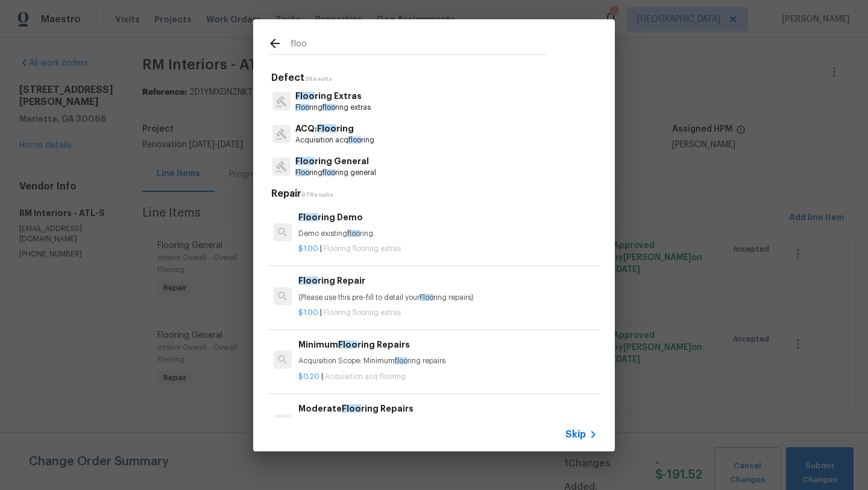 The width and height of the screenshot is (868, 490). Describe the element at coordinates (333, 107) in the screenshot. I see `p: ring ring extras` at that location.